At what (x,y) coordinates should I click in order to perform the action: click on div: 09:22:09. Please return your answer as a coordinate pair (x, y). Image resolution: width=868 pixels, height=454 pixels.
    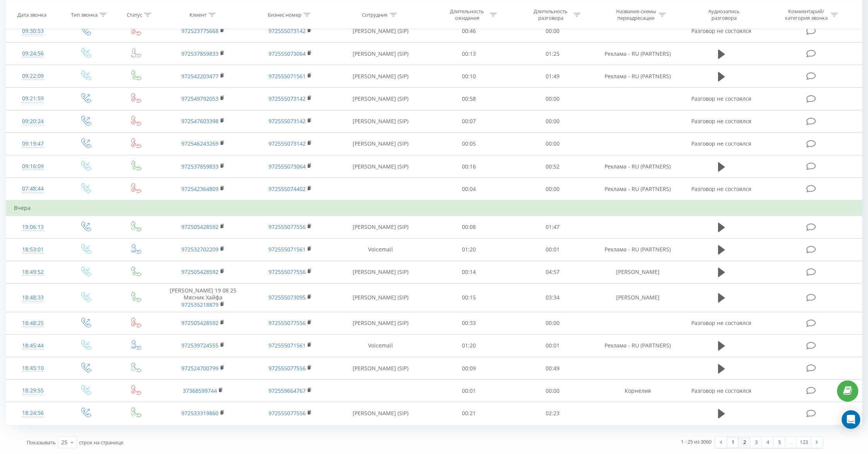
    Looking at the image, I should click on (33, 76).